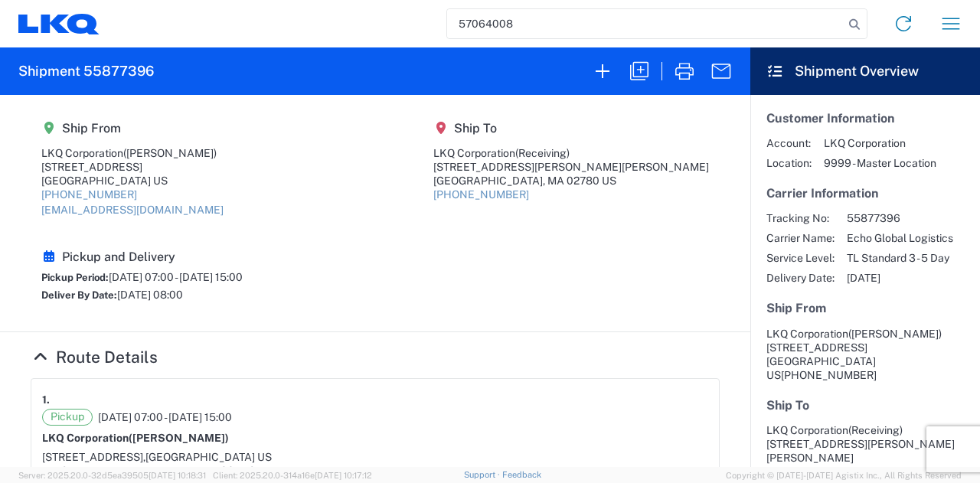  I want to click on a: Support, so click(483, 475).